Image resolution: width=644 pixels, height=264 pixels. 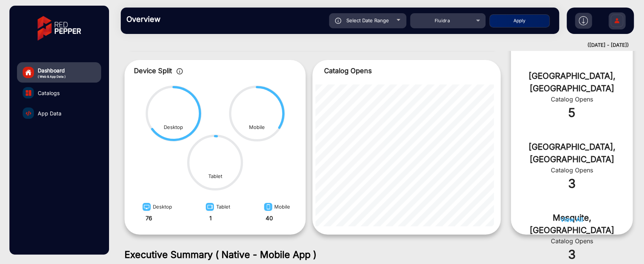 What do you see at coordinates (179, 19) in the screenshot?
I see `h3: Overview` at bounding box center [179, 19].